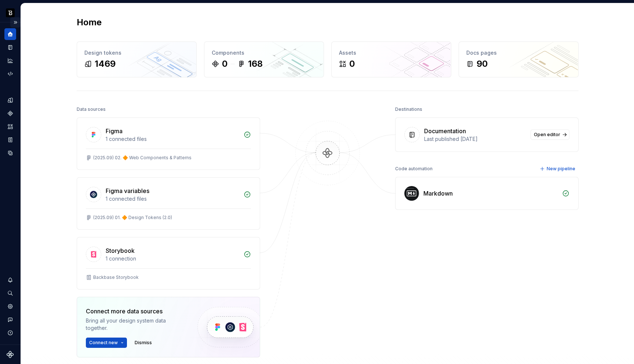 The height and width of the screenshot is (364, 634). What do you see at coordinates (10, 61) in the screenshot?
I see `div: Analytics` at bounding box center [10, 61].